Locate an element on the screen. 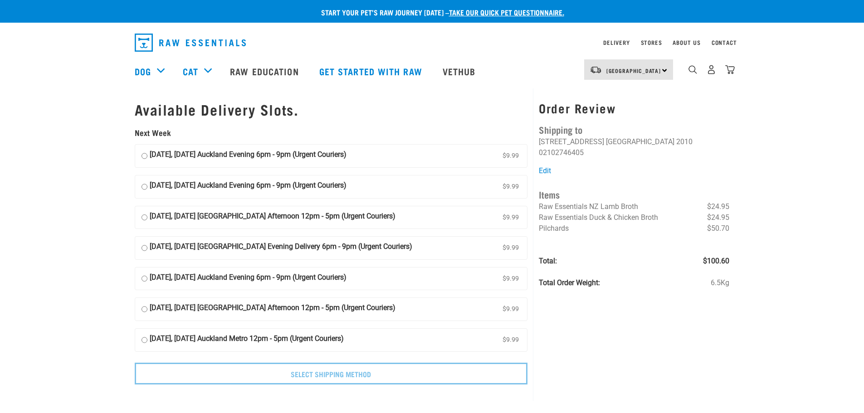 The height and width of the screenshot is (413, 864). strong: Total: is located at coordinates (548, 261).